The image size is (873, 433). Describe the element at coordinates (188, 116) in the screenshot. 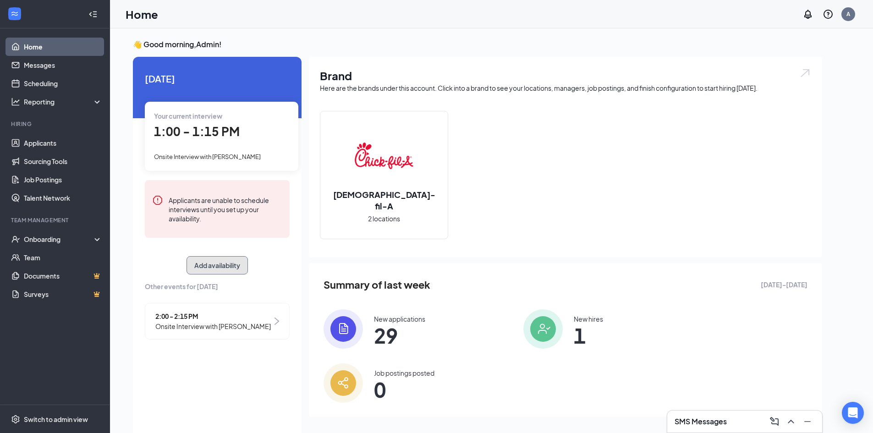

I see `span: Your current interview` at that location.